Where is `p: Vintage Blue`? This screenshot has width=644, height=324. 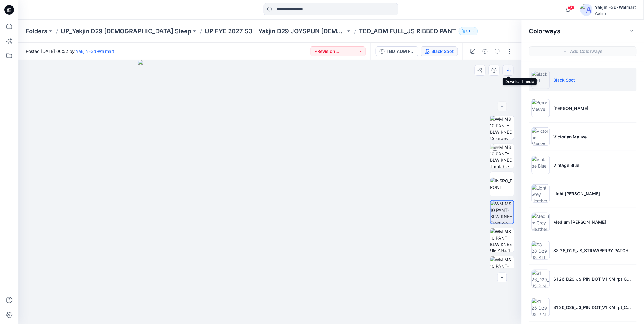 p: Vintage Blue is located at coordinates (567, 165).